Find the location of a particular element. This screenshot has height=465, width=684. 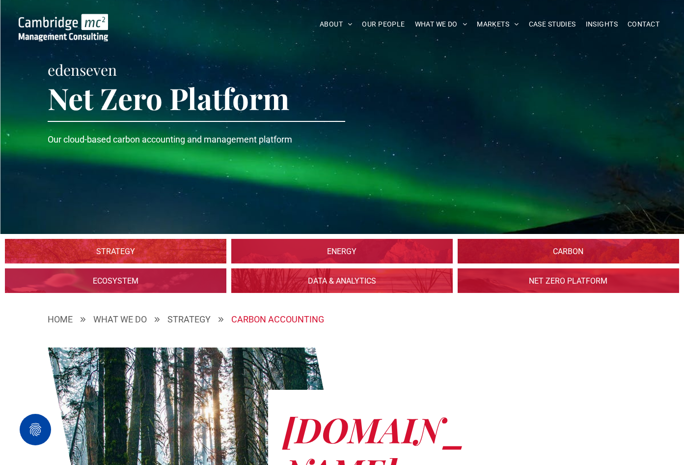

img: Go to Homepage is located at coordinates (63, 28).